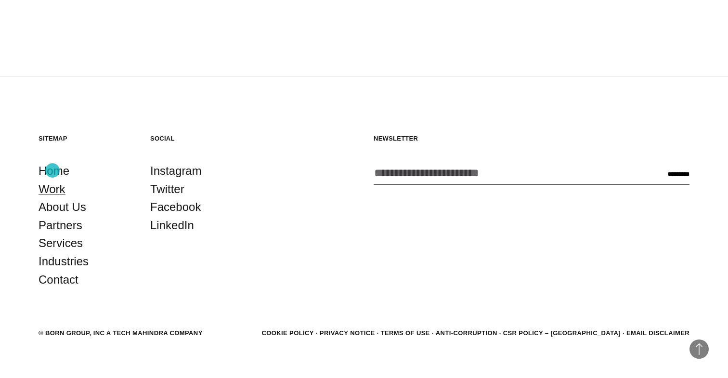 The height and width of the screenshot is (378, 728). What do you see at coordinates (58, 280) in the screenshot?
I see `a: Contact` at bounding box center [58, 280].